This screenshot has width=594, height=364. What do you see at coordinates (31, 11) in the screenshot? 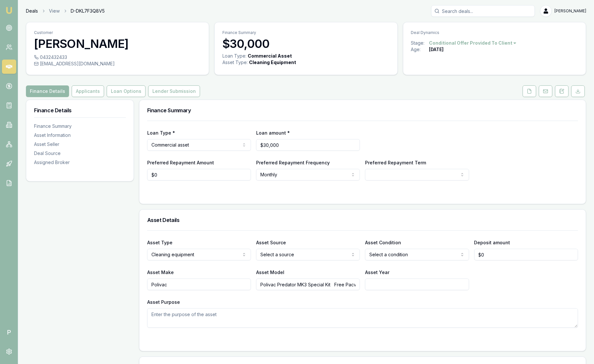
I see `a: Deals` at bounding box center [31, 11].